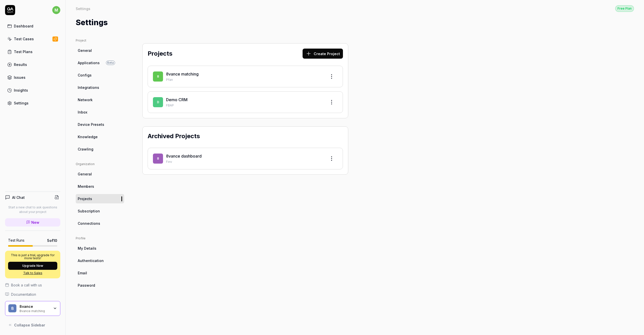 Image resolution: width=644 pixels, height=335 pixels. I want to click on span: Knowledge, so click(88, 137).